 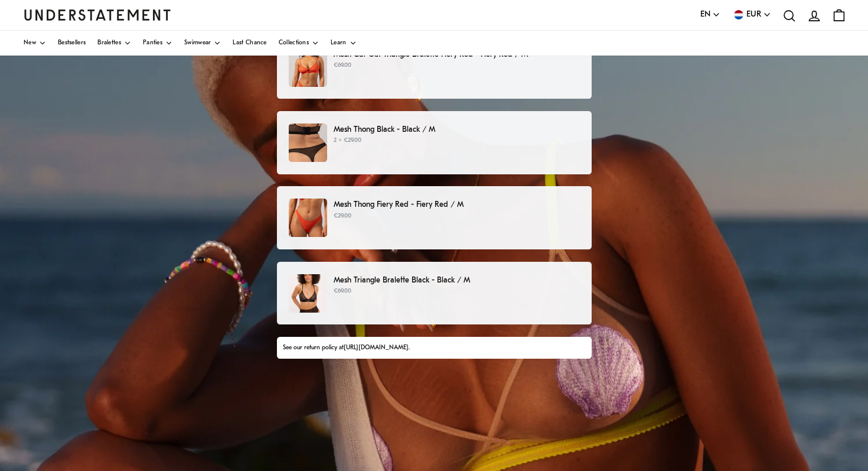 I want to click on p: Mesh Triangle Bralette Black - Black / M, so click(x=457, y=280).